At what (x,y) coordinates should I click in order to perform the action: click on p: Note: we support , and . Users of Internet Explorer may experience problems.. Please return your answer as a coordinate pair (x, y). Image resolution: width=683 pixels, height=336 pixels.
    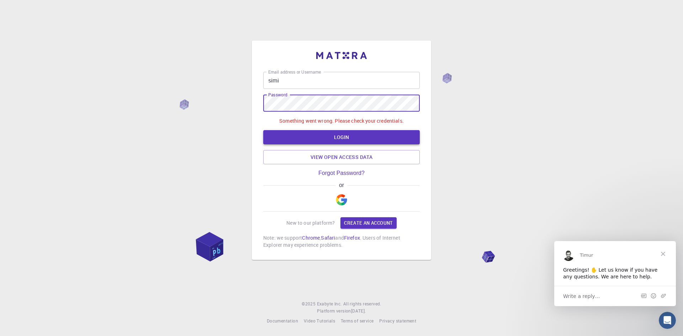
    Looking at the image, I should click on (342, 242).